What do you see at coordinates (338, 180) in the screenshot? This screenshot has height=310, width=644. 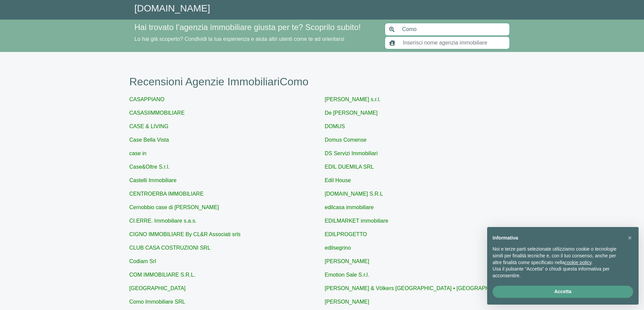 I see `a: Edil House` at bounding box center [338, 180].